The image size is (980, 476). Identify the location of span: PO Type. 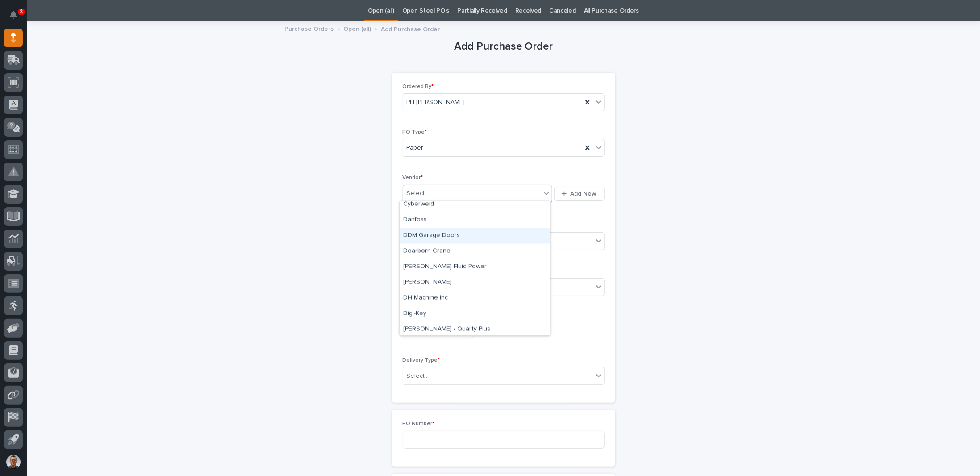
(414, 132).